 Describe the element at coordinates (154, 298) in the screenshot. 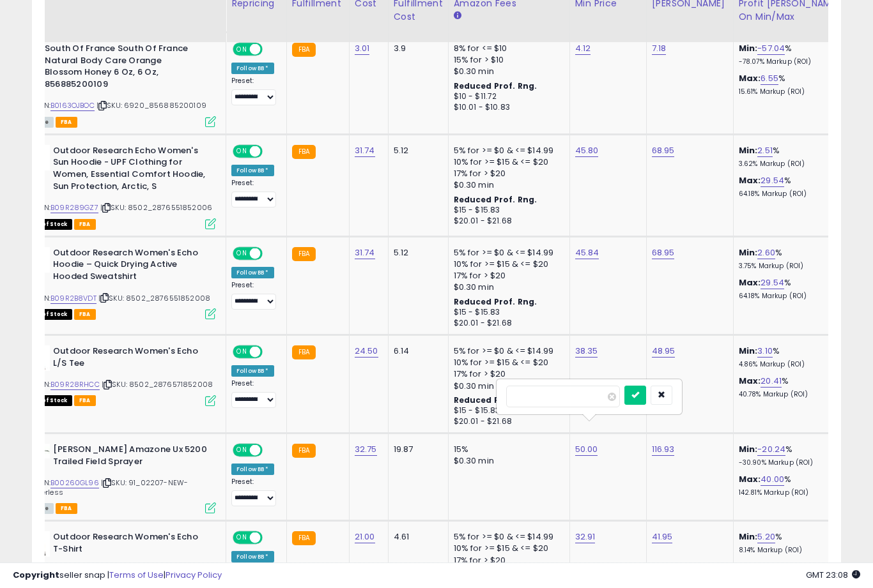

I see `span: | SKU: 8502_2876551852008` at that location.